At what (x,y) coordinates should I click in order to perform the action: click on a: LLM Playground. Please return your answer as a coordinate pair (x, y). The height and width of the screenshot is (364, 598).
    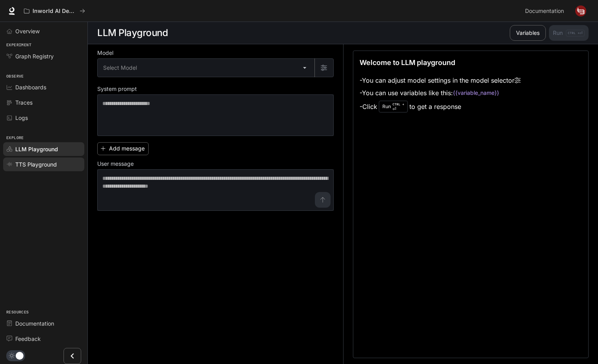
    Looking at the image, I should click on (44, 149).